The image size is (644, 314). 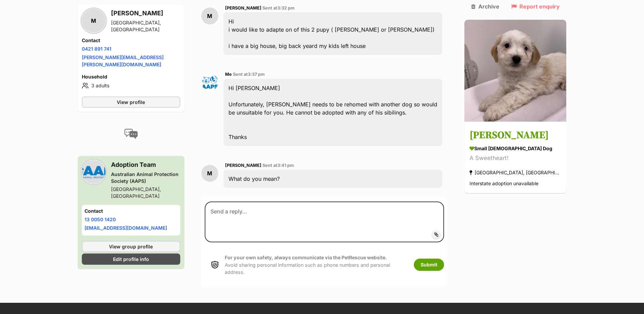 What do you see at coordinates (93, 172) in the screenshot?
I see `img: Australian Animal Protection Society (AAPS) profile pic` at bounding box center [93, 172].